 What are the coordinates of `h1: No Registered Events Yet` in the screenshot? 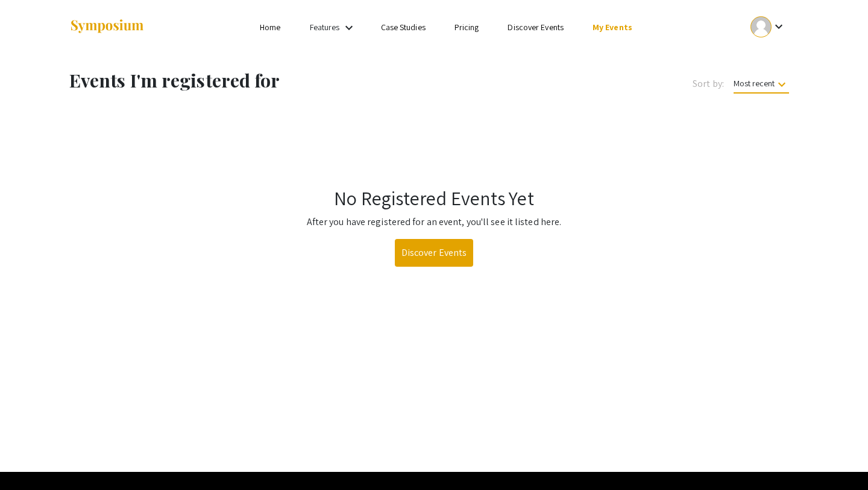 It's located at (434, 198).